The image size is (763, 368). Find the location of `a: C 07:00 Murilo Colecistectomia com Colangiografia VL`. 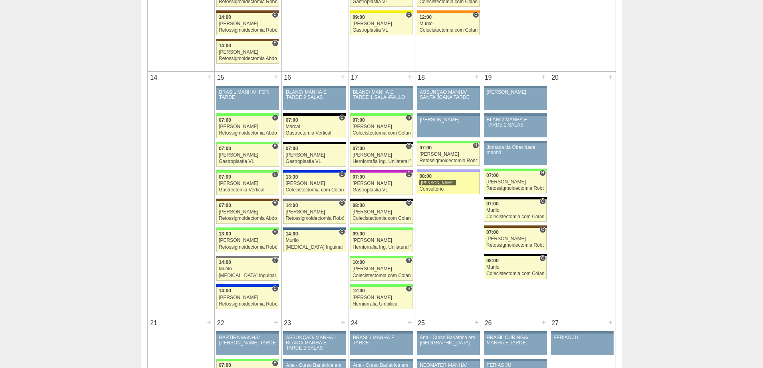

a: C 07:00 Murilo Colecistectomia com Colangiografia VL is located at coordinates (515, 211).